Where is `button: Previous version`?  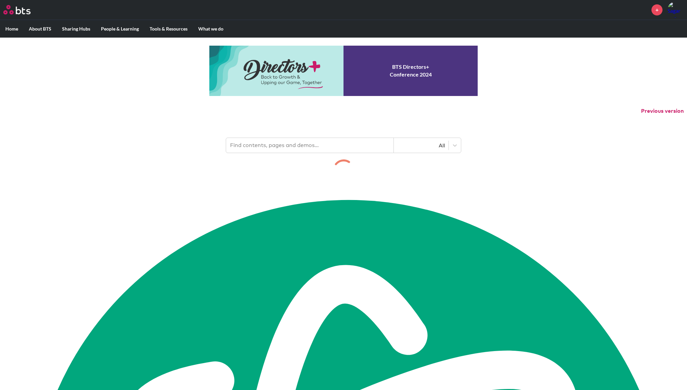
button: Previous version is located at coordinates (662, 111).